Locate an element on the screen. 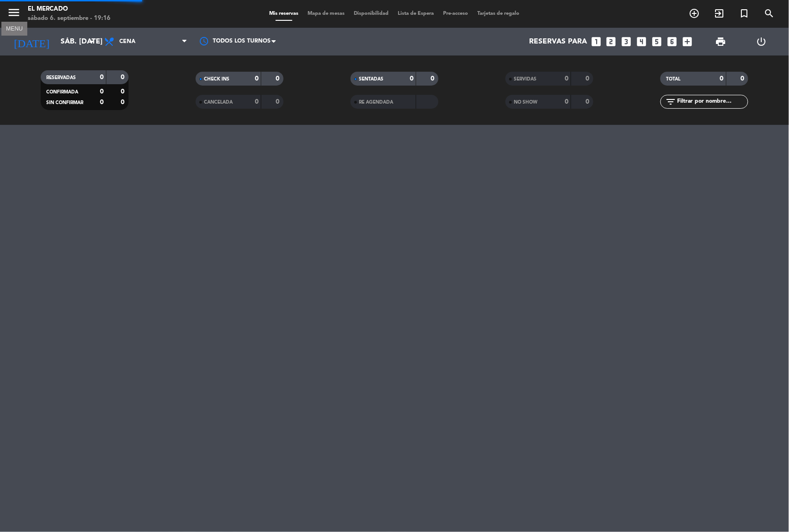  input: Filtrar por nombre... is located at coordinates (712, 102).